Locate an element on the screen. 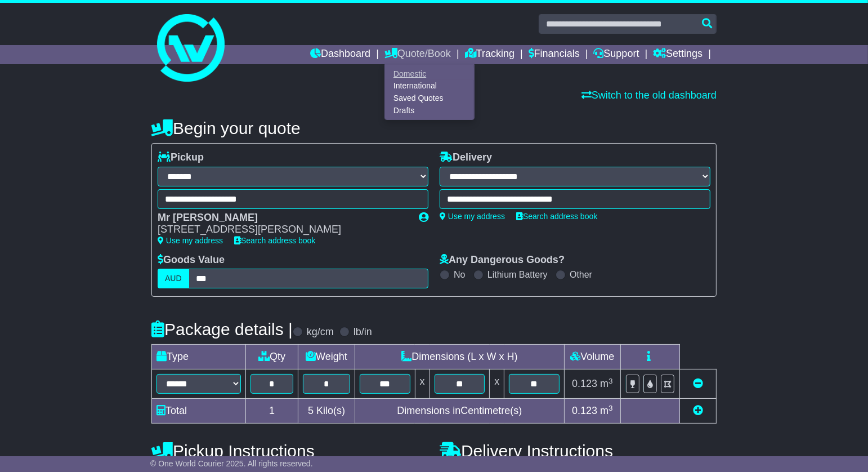  label: kg/cm is located at coordinates (321, 332).